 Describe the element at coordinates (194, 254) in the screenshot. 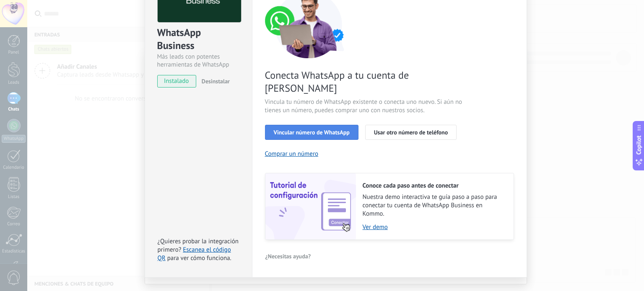

I see `a: Escanea el código QR` at that location.